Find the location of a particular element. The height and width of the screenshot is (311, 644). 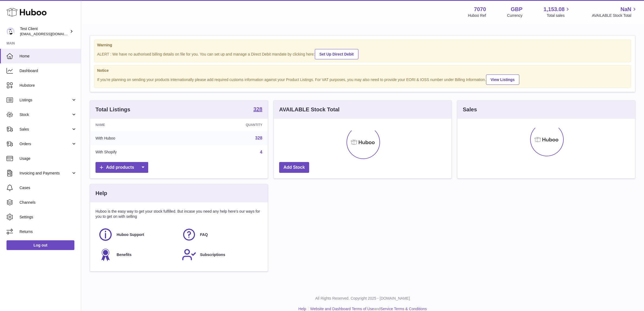

h3: Total Listings is located at coordinates (113, 110).